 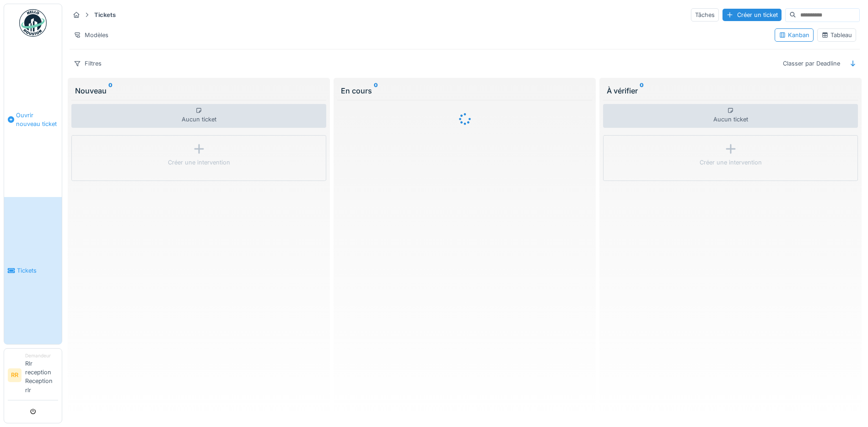 I want to click on div: À vérifier, so click(x=731, y=90).